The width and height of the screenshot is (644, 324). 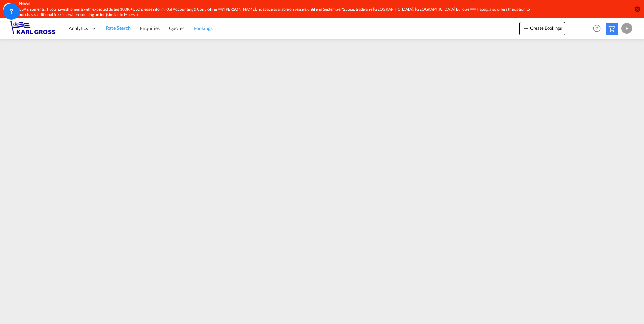 I want to click on span: Bookings, so click(x=203, y=28).